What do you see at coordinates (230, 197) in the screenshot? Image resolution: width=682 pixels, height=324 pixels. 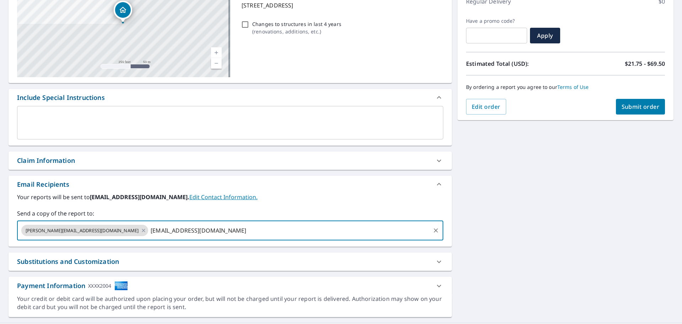 I see `label: Your reports will be sent to` at bounding box center [230, 197].